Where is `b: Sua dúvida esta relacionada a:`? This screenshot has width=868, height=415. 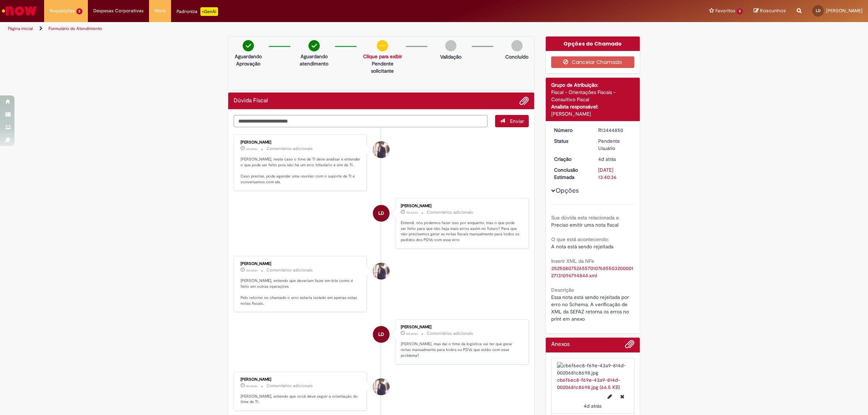 b: Sua dúvida esta relacionada a: is located at coordinates (585, 217).